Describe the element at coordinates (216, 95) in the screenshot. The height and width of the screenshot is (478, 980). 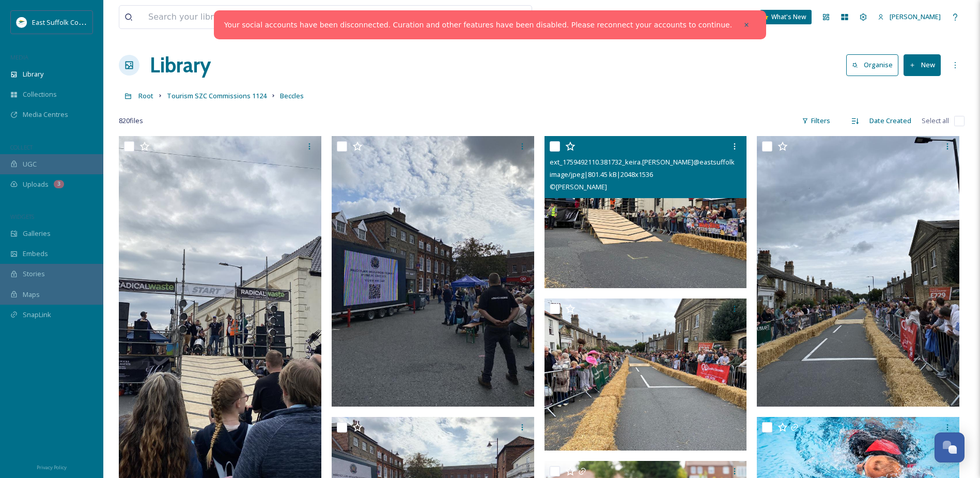
I see `span: Tourism SZC Commissions 1124` at that location.